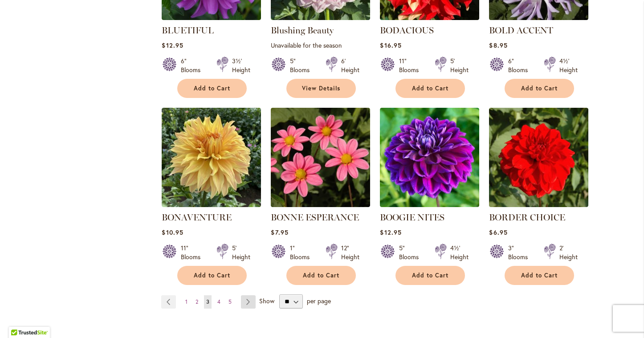 The height and width of the screenshot is (338, 644). I want to click on span: 4, so click(218, 301).